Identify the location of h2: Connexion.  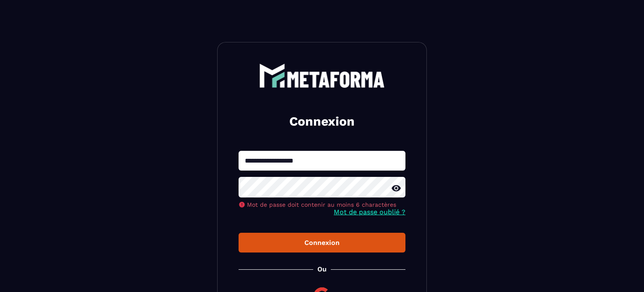
(322, 122).